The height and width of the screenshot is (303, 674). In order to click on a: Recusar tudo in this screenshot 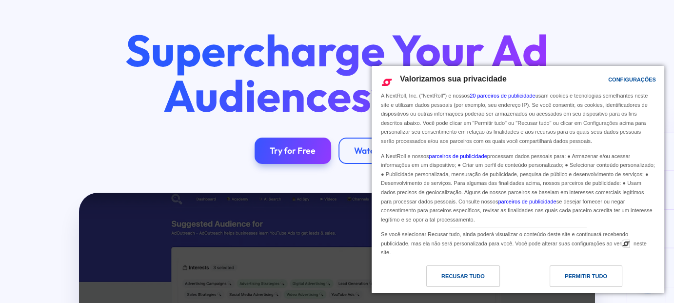, I will do `click(448, 279)`.